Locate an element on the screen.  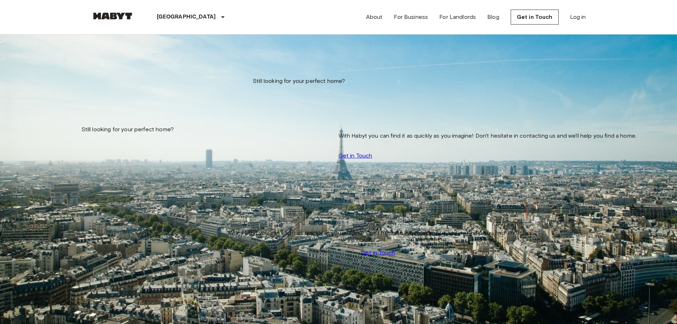
a: For Business is located at coordinates (411, 17).